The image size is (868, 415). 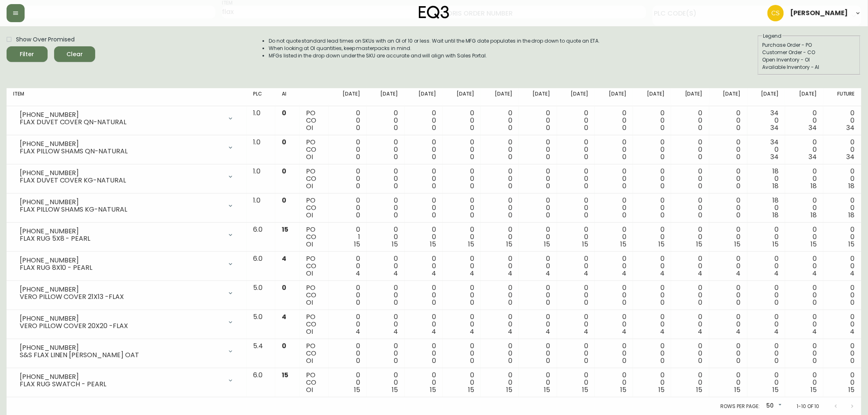 I want to click on div: VERO PILLOW COVER 20X20 -FLAX, so click(x=121, y=326).